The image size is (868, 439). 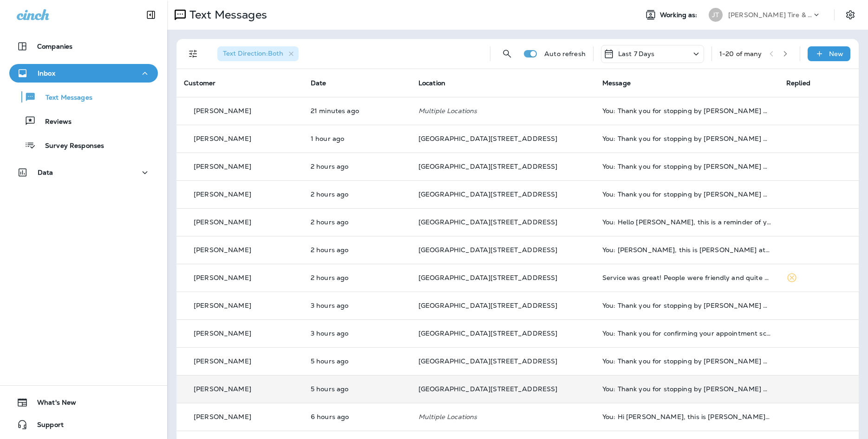 What do you see at coordinates (55, 46) in the screenshot?
I see `p: Companies` at bounding box center [55, 46].